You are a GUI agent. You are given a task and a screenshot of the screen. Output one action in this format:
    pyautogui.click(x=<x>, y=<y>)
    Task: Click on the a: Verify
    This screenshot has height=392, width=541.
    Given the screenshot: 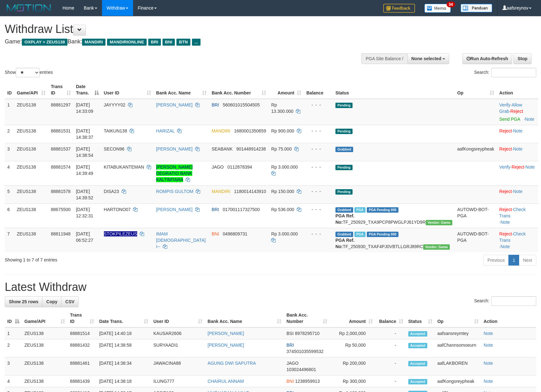 What is the action you would take?
    pyautogui.click(x=504, y=167)
    